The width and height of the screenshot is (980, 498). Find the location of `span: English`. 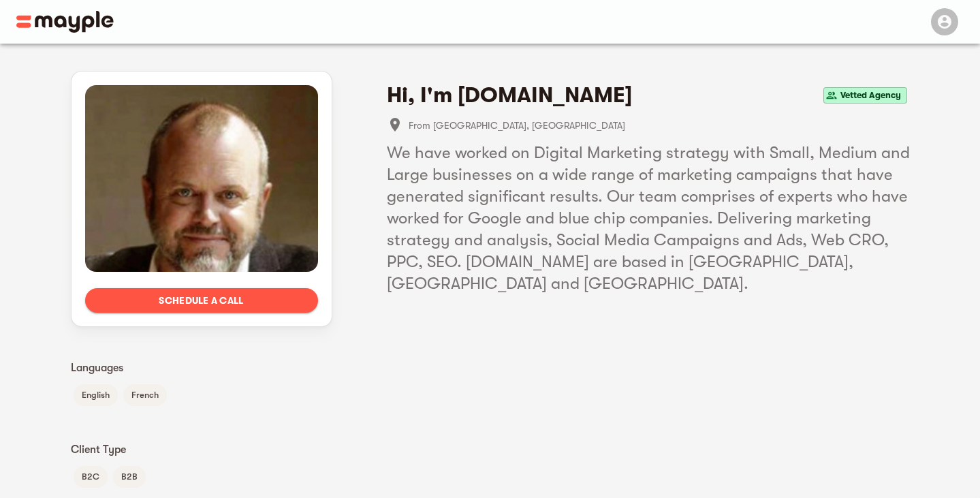

span: English is located at coordinates (96, 395).